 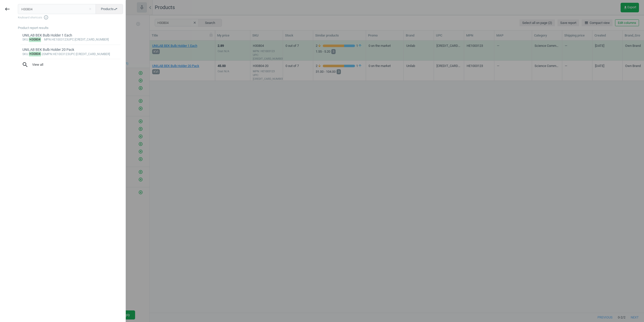 I want to click on button: keyboard_backspace, so click(x=7, y=9).